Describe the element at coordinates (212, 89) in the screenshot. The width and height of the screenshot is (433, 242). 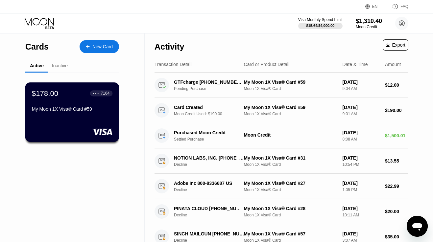
I see `div: Pending Purchase` at that location.